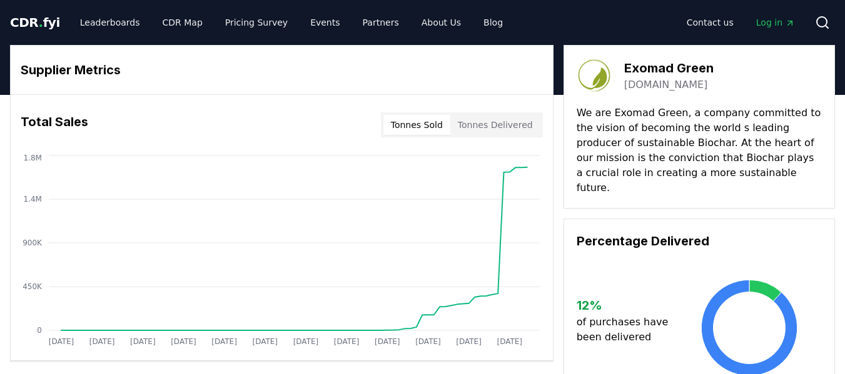 The width and height of the screenshot is (845, 374). Describe the element at coordinates (33, 158) in the screenshot. I see `tspan: 1.8M` at that location.